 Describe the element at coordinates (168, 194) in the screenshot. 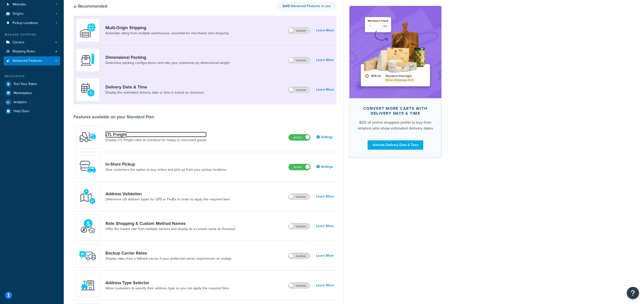

I see `a: Address Validation` at that location.